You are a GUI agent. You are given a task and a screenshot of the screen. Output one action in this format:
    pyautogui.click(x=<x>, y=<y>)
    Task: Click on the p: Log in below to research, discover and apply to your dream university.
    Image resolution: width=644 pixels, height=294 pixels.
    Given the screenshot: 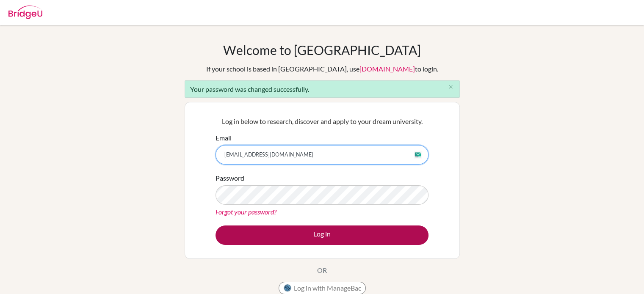 What is the action you would take?
    pyautogui.click(x=322, y=121)
    